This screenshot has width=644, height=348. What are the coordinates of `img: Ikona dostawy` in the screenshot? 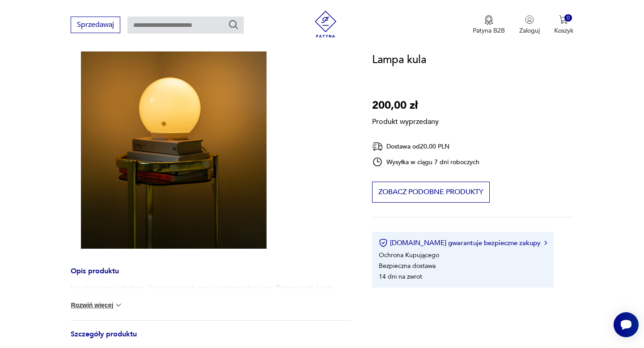 It's located at (377, 147).